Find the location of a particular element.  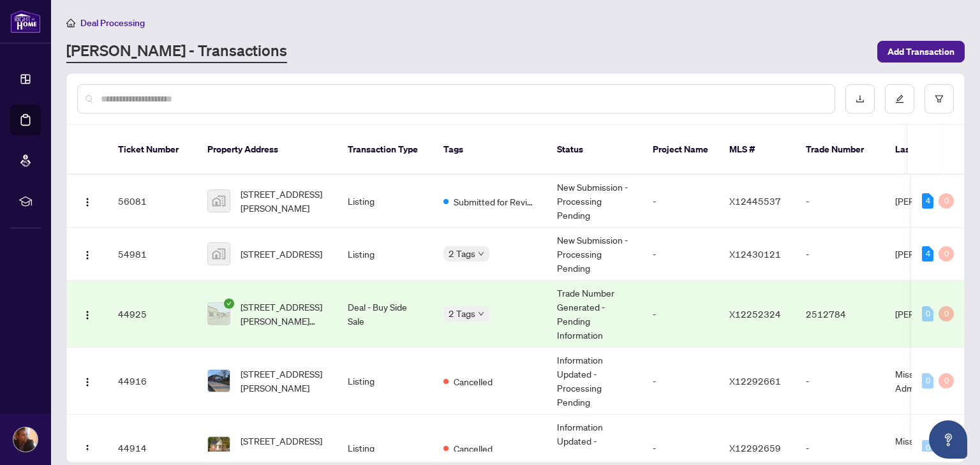

button: edit is located at coordinates (900, 99).